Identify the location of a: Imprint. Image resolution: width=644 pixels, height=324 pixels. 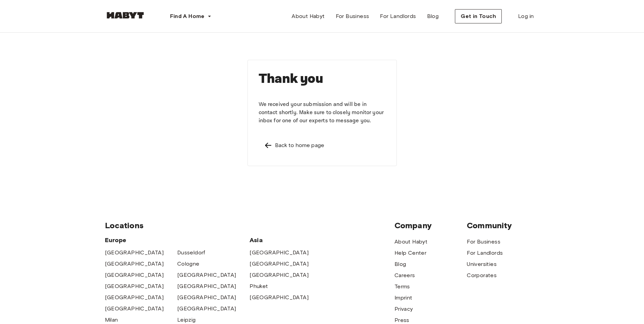
(403, 298).